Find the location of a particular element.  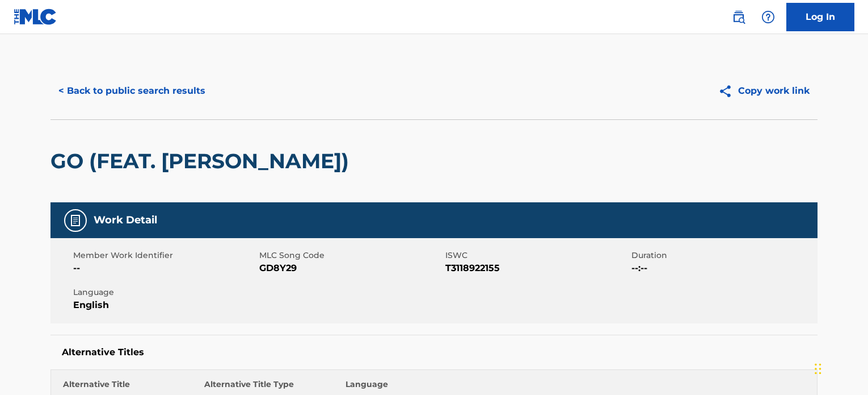

span: English is located at coordinates (165, 305).